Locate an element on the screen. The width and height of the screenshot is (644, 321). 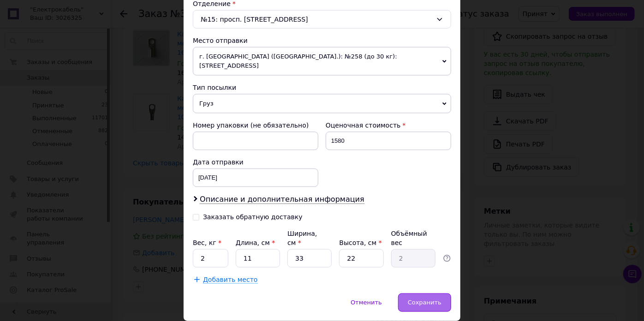
div: Заказать обратную доставку is located at coordinates (253, 217).